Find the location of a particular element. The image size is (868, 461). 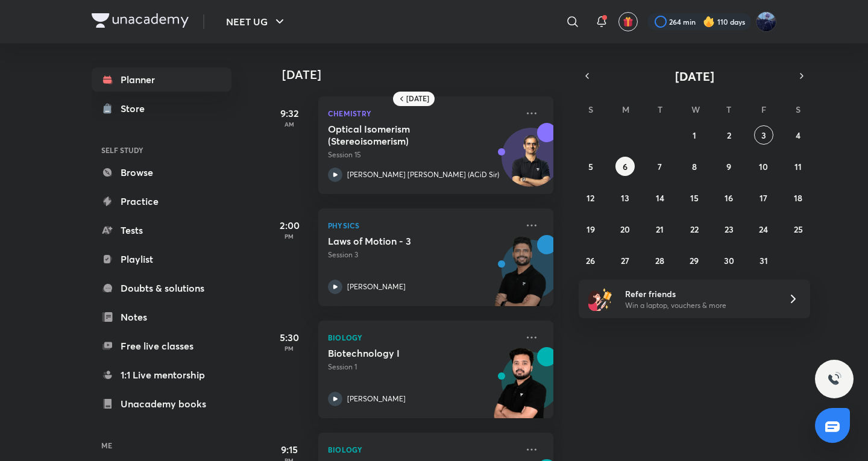

img: Company Logo is located at coordinates (140, 21).